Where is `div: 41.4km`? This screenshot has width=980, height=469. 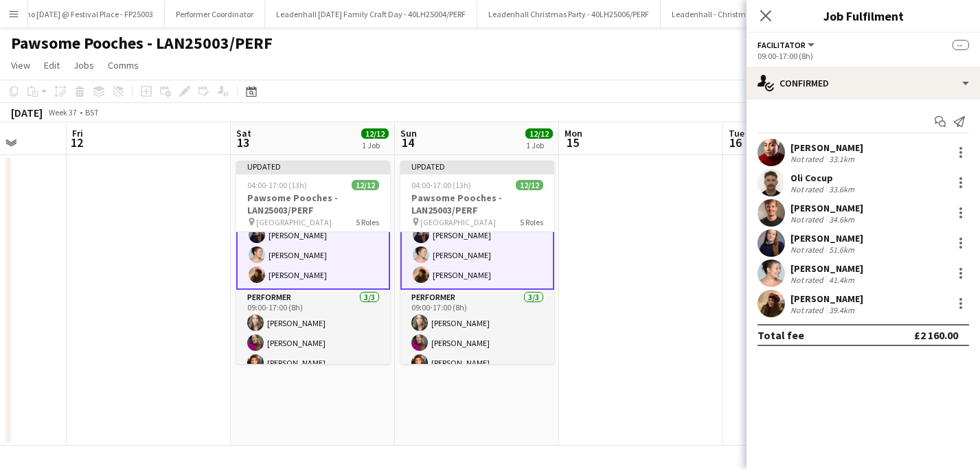
div: 41.4km is located at coordinates (842, 279).